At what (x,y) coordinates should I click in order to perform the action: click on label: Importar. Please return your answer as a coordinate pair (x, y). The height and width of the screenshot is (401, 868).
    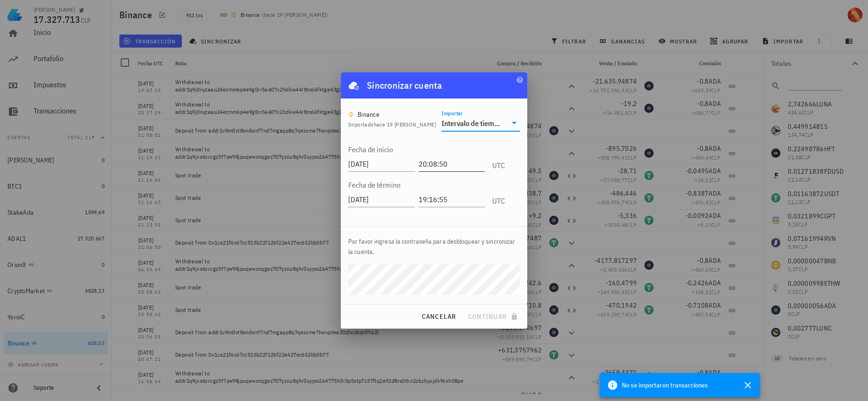
    Looking at the image, I should click on (452, 113).